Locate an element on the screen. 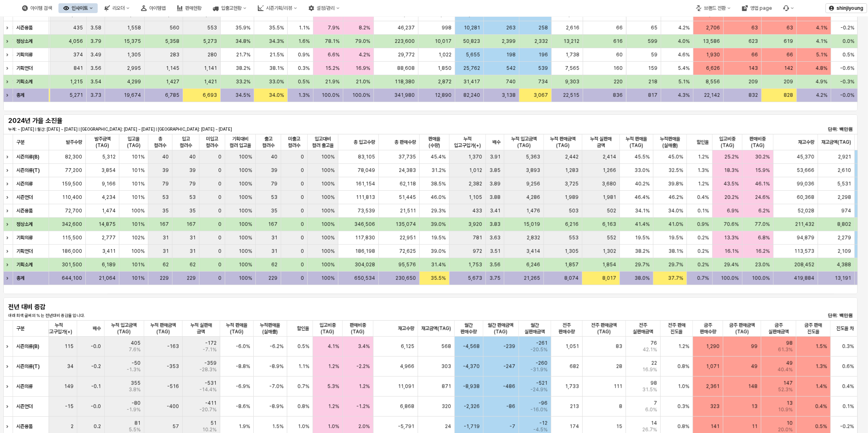  span: 미입고 컬러수 is located at coordinates (212, 142).